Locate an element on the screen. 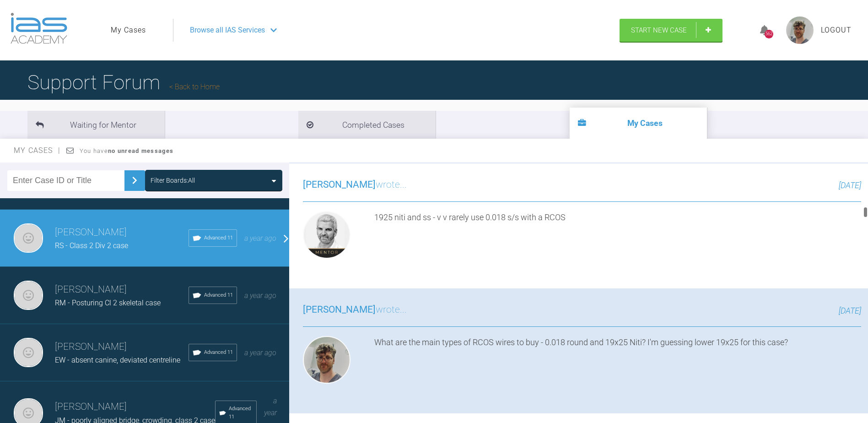 The height and width of the screenshot is (423, 868). span: EW - absent canine, deviated centreline is located at coordinates (118, 360).